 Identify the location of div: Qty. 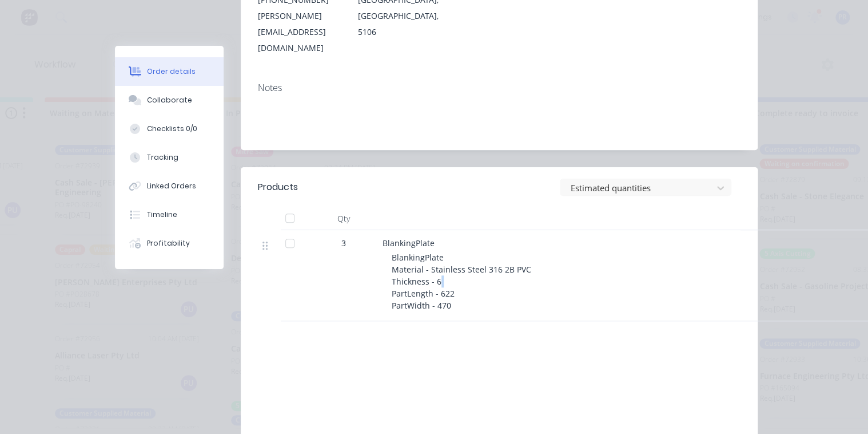
(344, 219).